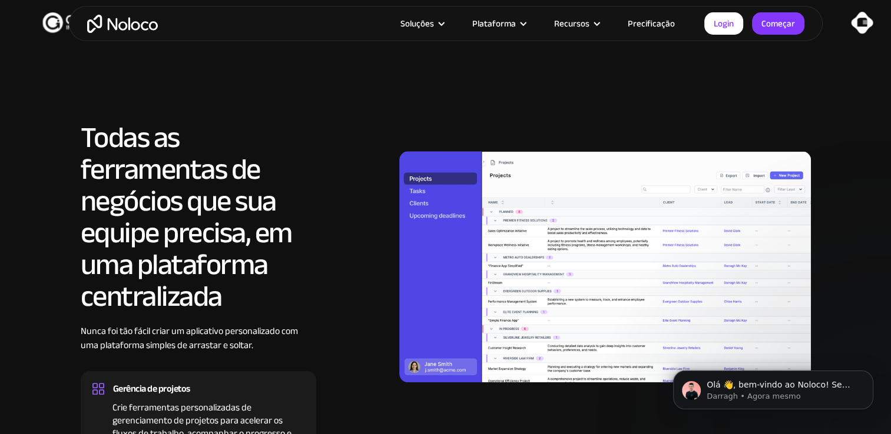  What do you see at coordinates (118, 44) in the screenshot?
I see `div: notificação de mensagem de Darragh, agora mesmo. Olá 👋, bem-vindo ao Noloco! Se você tiver alguma...` at bounding box center [118, 44].